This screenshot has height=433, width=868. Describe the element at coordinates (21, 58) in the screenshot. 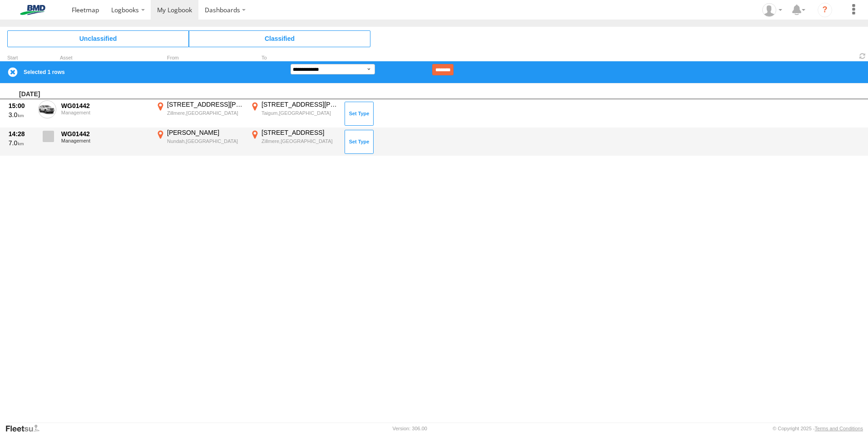

I see `div: Click to Sort` at that location.